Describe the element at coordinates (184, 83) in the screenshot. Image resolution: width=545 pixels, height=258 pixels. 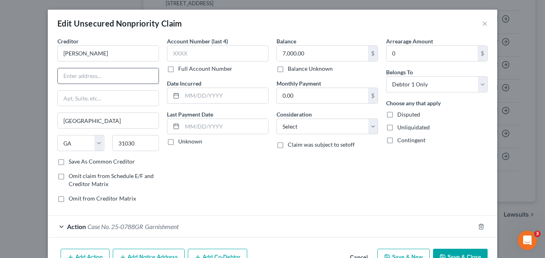
I see `label: Date Incurred` at that location.